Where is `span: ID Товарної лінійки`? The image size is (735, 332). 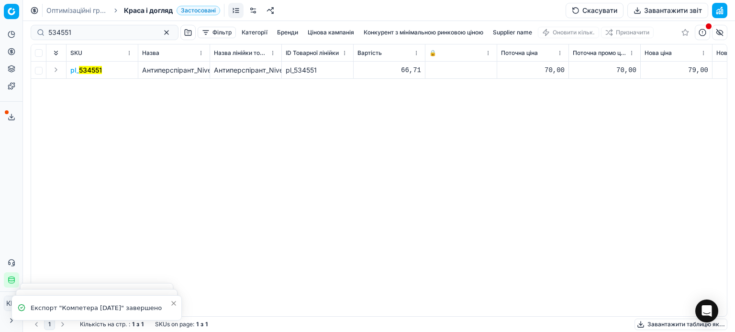
span: ID Товарної лінійки is located at coordinates (312, 53).